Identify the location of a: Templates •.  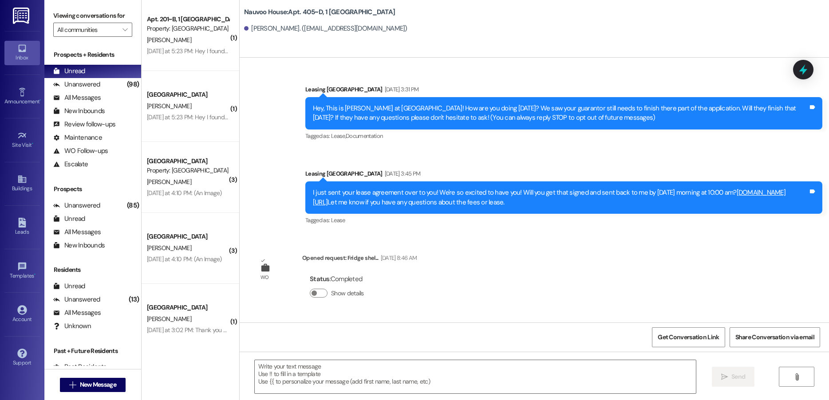
(22, 271).